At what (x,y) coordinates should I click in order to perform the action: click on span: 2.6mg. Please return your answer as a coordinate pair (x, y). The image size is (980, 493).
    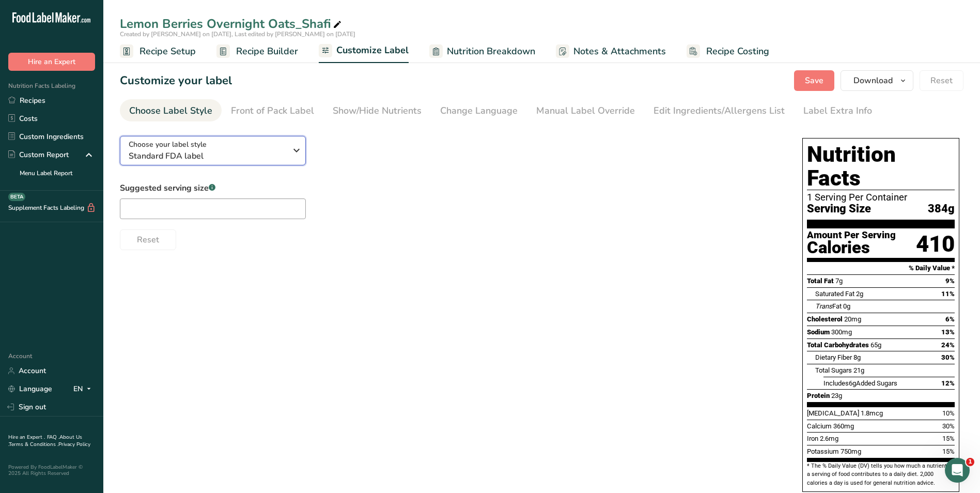
    Looking at the image, I should click on (829, 438).